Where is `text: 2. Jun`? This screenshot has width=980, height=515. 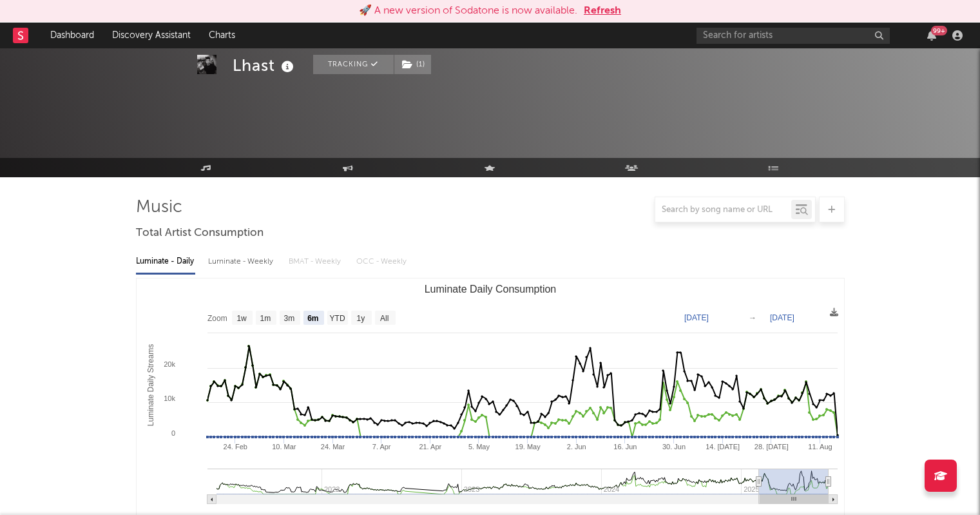
text: 2. Jun is located at coordinates (576, 447).